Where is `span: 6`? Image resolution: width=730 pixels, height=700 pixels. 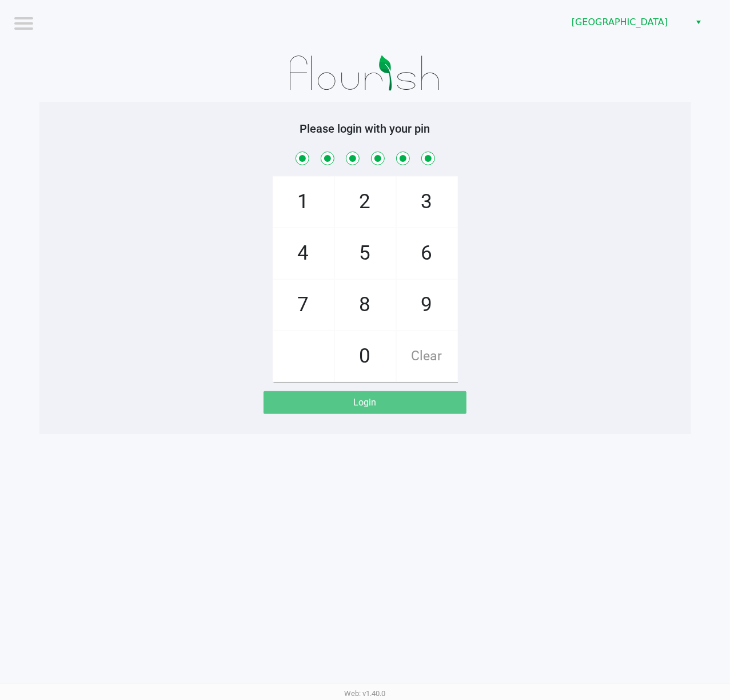
span: 6 is located at coordinates (427, 253).